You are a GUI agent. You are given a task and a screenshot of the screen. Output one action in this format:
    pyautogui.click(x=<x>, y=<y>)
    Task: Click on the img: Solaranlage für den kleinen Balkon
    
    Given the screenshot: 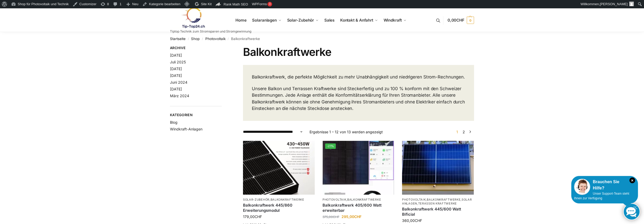 What is the action you would take?
    pyautogui.click(x=438, y=168)
    